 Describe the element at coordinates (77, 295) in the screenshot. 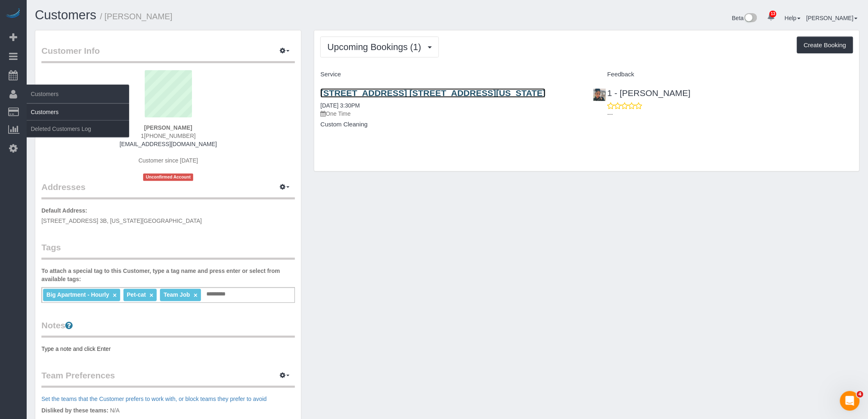

I see `span: Big Apartment - Hourly` at that location.